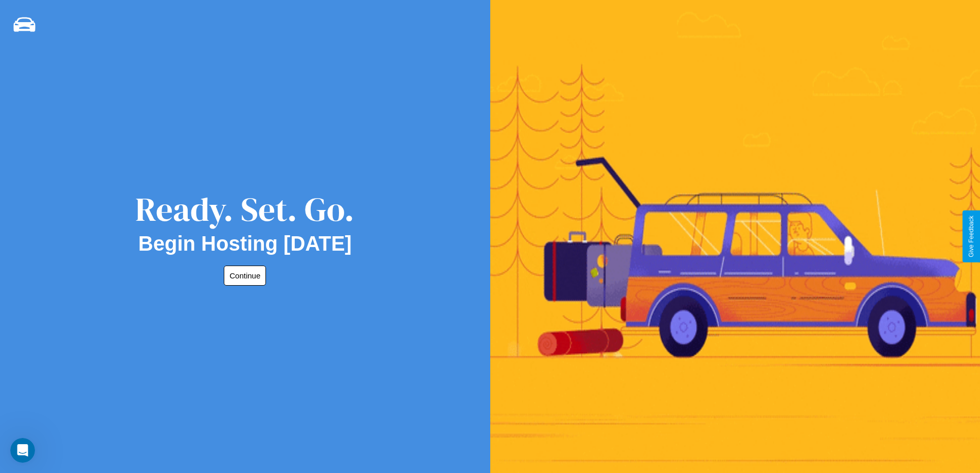  I want to click on div: Ready. Set. Go., so click(245, 209).